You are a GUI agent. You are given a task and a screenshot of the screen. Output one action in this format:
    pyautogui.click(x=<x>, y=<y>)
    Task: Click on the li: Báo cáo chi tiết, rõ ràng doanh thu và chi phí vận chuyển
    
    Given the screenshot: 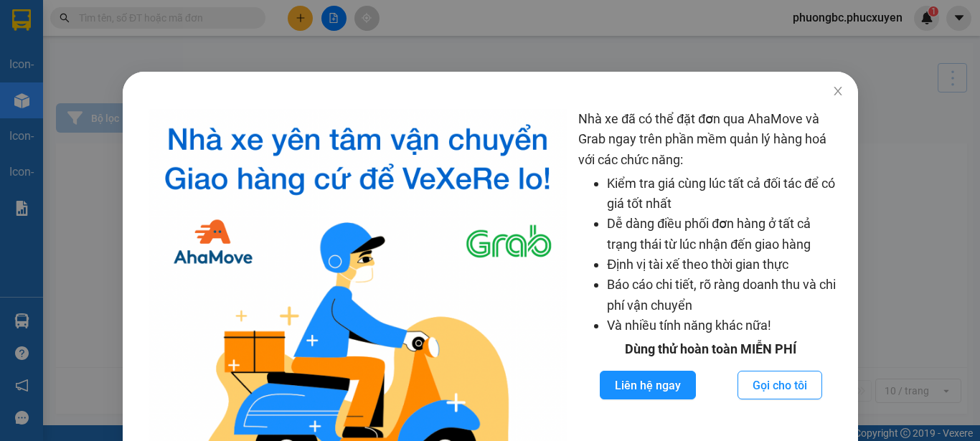 What is the action you would take?
    pyautogui.click(x=725, y=295)
    